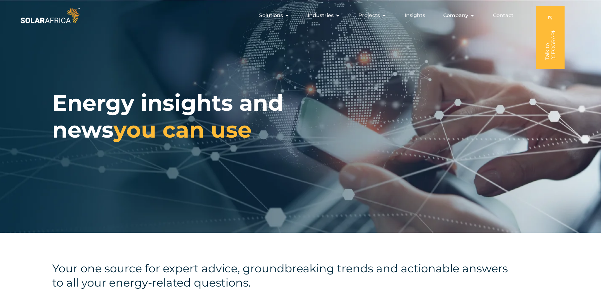 The height and width of the screenshot is (291, 601). Describe the element at coordinates (281, 276) in the screenshot. I see `h4: Your one source for expert advice, groundbreaking trends and actionable answers to all your energ...` at that location.